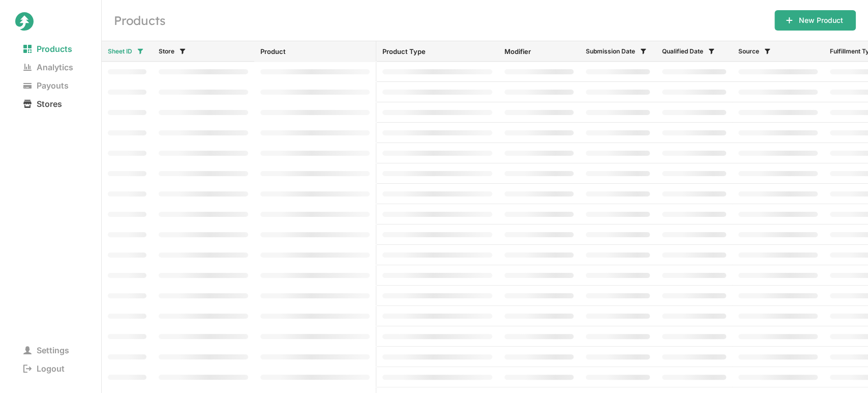  What do you see at coordinates (438, 20) in the screenshot?
I see `h2: Products` at bounding box center [438, 20].